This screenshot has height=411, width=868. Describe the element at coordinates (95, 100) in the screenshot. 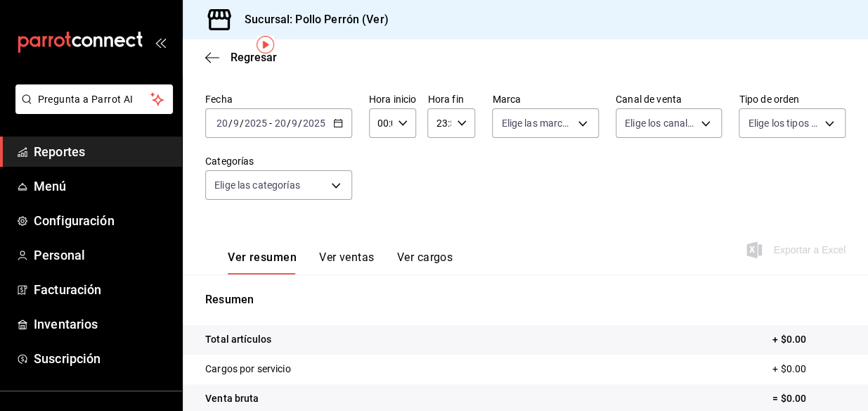

I see `span: Pregunta a Parrot AI` at that location.